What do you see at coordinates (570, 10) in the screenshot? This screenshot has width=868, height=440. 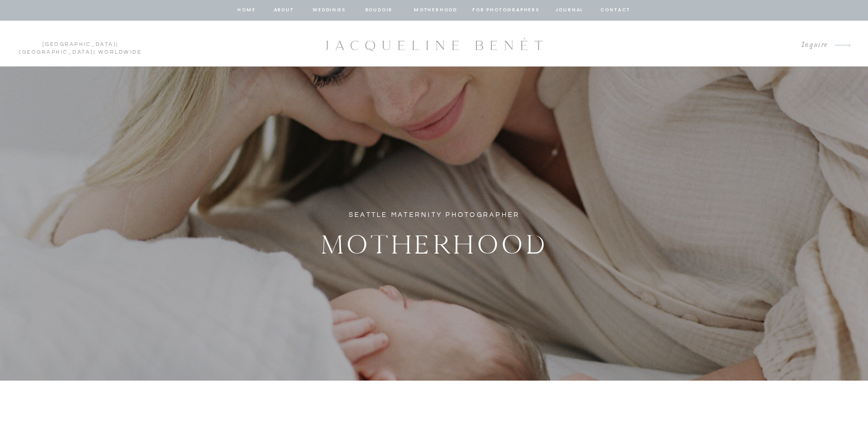 I see `nav: journal` at bounding box center [570, 10].